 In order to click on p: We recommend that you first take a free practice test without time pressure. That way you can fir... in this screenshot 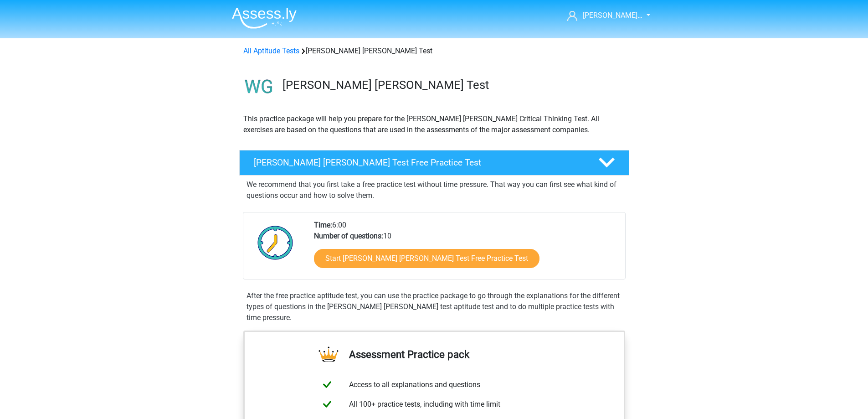, I will do `click(434, 190)`.